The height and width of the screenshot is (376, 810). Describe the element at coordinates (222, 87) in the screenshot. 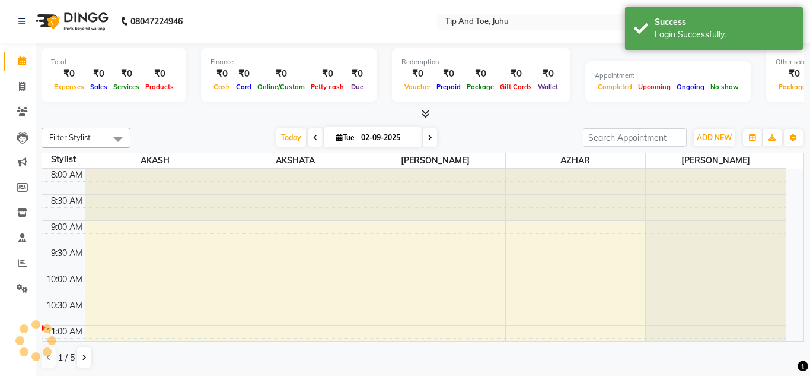

I see `span: Cash` at that location.